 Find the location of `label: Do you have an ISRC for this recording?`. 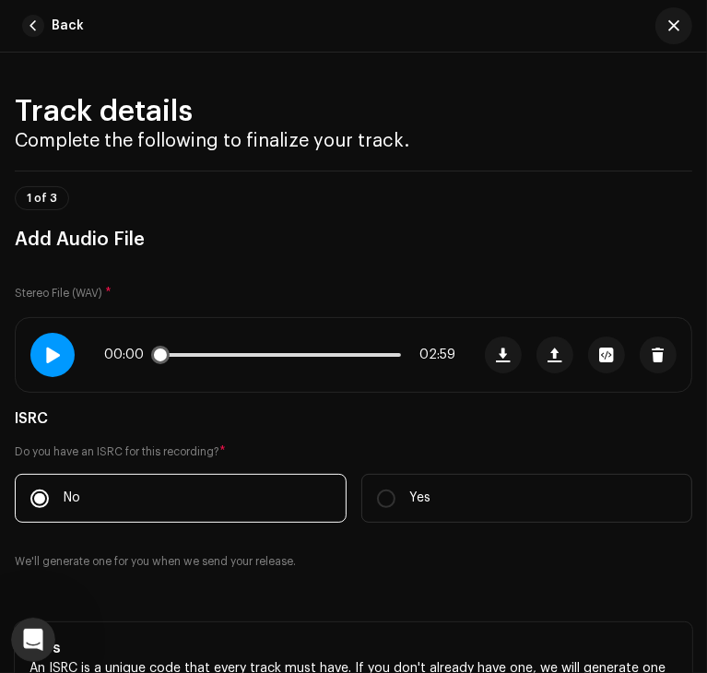

label: Do you have an ISRC for this recording? is located at coordinates (353, 452).